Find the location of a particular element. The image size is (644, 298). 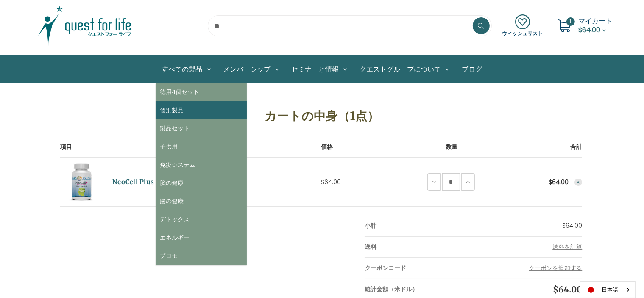

span: マイカート is located at coordinates (596, 21).